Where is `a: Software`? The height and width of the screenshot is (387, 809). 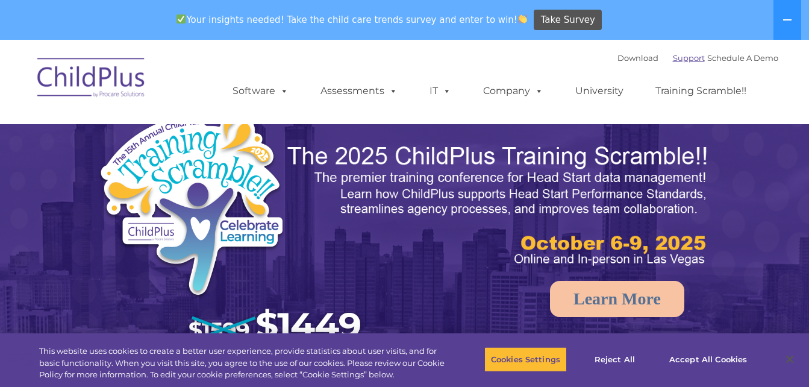
a: Software is located at coordinates (260, 91).